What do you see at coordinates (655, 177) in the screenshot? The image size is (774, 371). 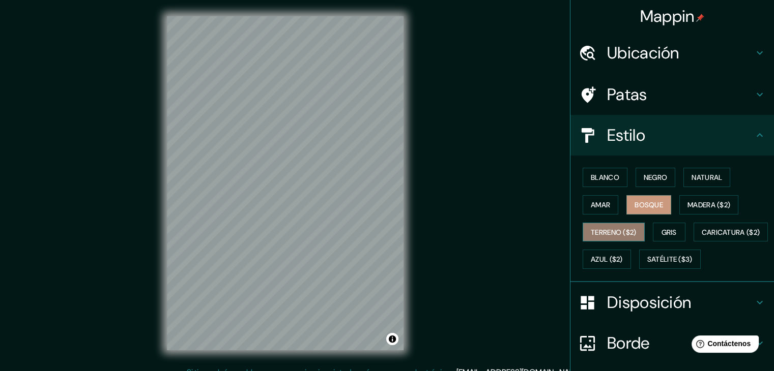 I see `font: Negro` at bounding box center [655, 177].